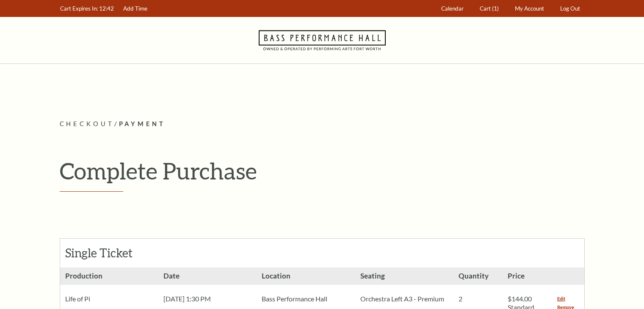 The width and height of the screenshot is (644, 309). I want to click on h2: Single Ticket, so click(111, 253).